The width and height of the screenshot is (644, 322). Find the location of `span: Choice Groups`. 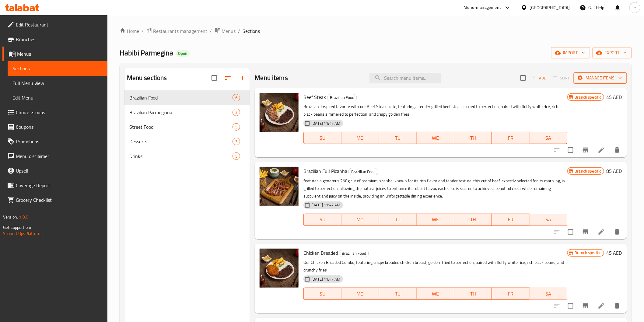

span: Choice Groups is located at coordinates (59, 112).